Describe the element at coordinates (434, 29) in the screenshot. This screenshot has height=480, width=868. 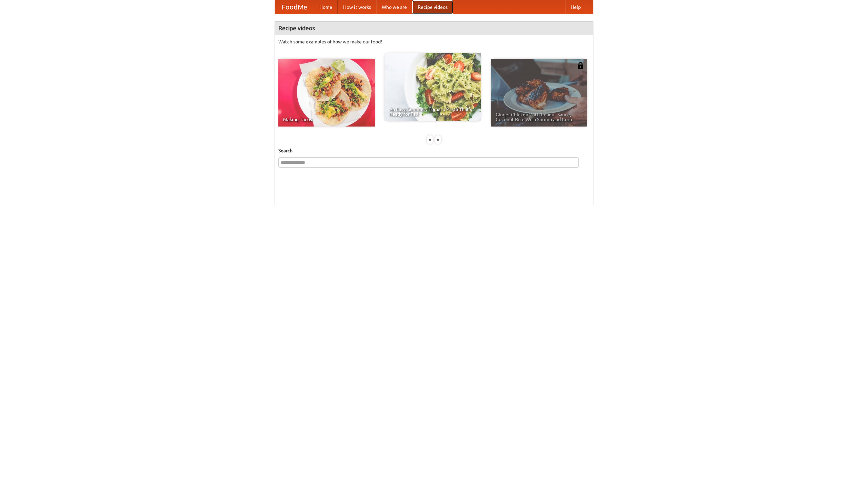
I see `h4: Recipe videos` at that location.